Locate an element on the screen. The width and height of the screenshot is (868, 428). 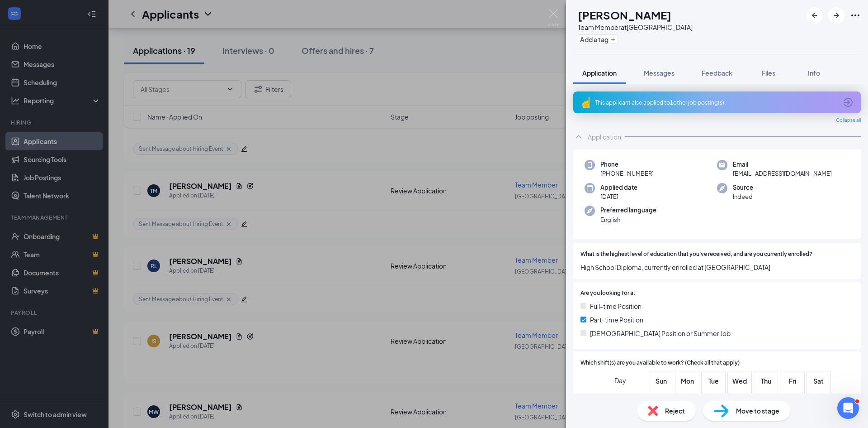
span: Mon is located at coordinates (688, 380).